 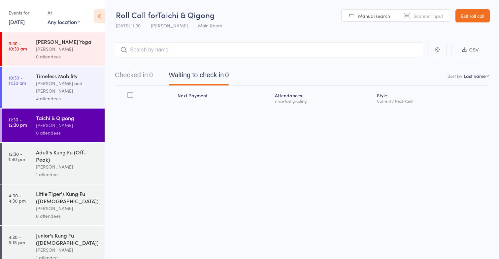 What do you see at coordinates (18, 122) in the screenshot?
I see `time: 11:30 - 12:30 pm` at bounding box center [18, 122].